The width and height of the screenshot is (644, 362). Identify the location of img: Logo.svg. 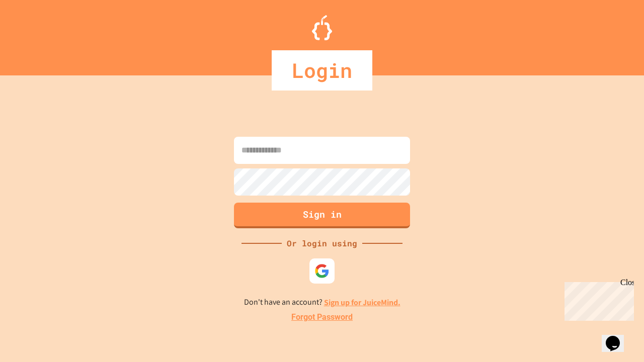
(322, 28).